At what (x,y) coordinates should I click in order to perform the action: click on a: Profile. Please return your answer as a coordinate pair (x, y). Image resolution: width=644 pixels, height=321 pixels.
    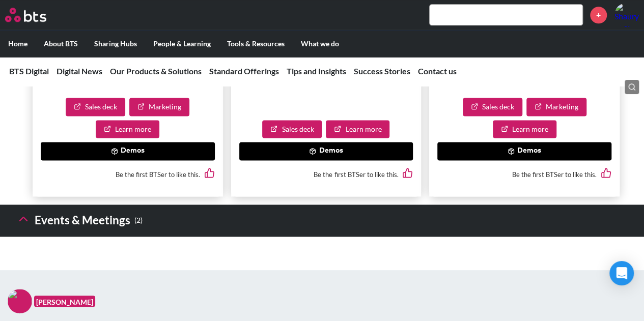
    Looking at the image, I should click on (627, 15).